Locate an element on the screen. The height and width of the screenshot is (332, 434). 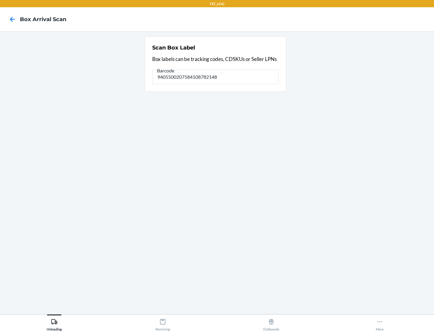
div: Outbounds is located at coordinates (271, 323).